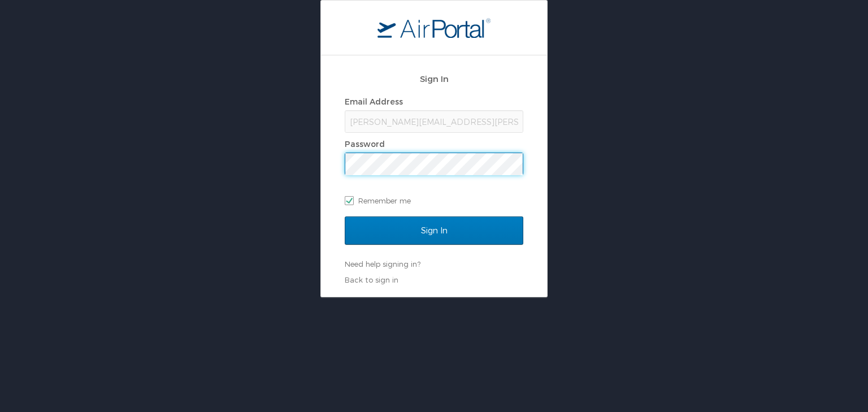 The image size is (868, 412). Describe the element at coordinates (434, 78) in the screenshot. I see `h2: Sign In` at that location.